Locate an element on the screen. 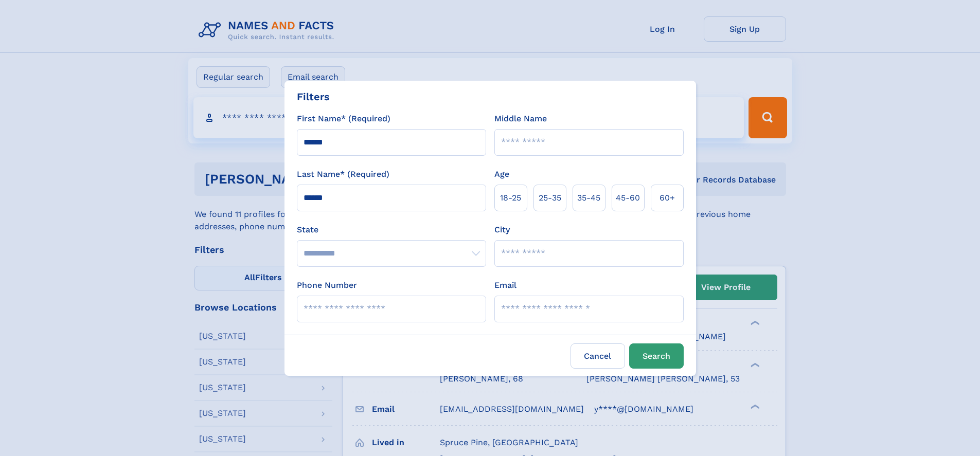 The width and height of the screenshot is (980, 456). label: Middle Name is located at coordinates (521, 119).